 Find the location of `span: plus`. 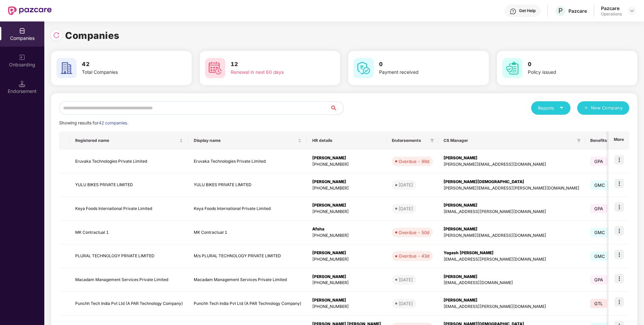

span: plus is located at coordinates (586, 109).